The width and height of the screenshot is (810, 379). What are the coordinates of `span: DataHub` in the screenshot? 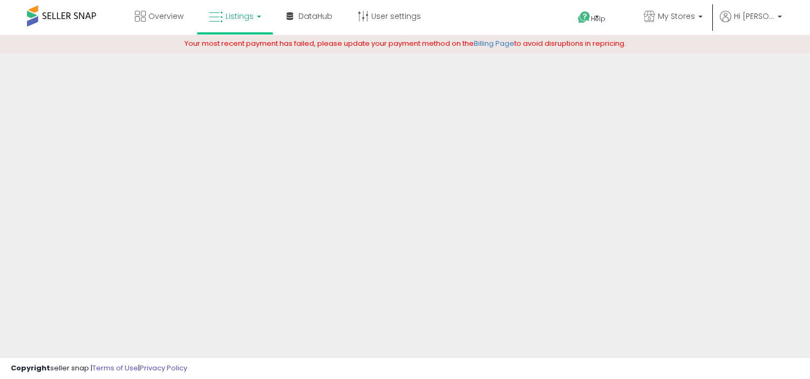 It's located at (315, 16).